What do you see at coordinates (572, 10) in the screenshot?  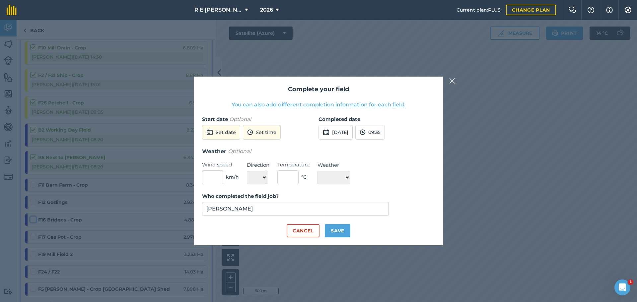 I see `img: Two speech bubbles overlapping with the left bubble in the forefront` at bounding box center [572, 10].